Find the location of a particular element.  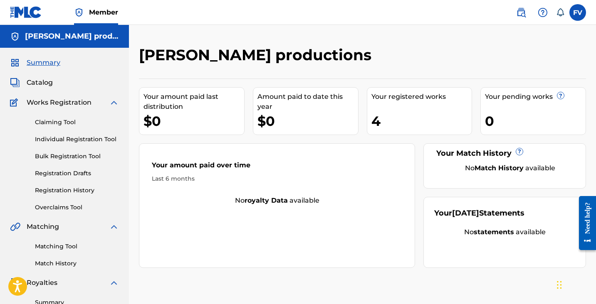

h5: Valdivia productions is located at coordinates (72, 36).